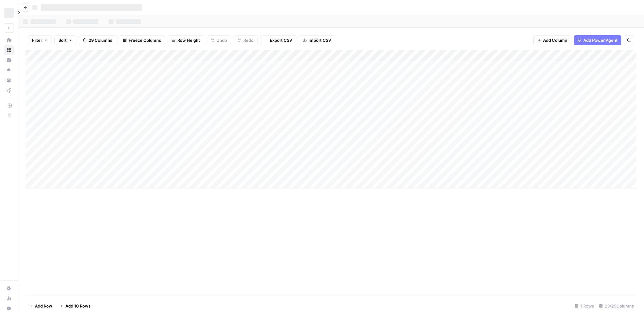  I want to click on button: Sort, so click(65, 40).